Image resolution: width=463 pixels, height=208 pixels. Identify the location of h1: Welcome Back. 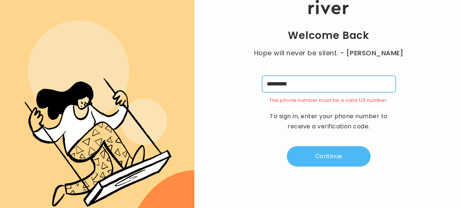
(329, 36).